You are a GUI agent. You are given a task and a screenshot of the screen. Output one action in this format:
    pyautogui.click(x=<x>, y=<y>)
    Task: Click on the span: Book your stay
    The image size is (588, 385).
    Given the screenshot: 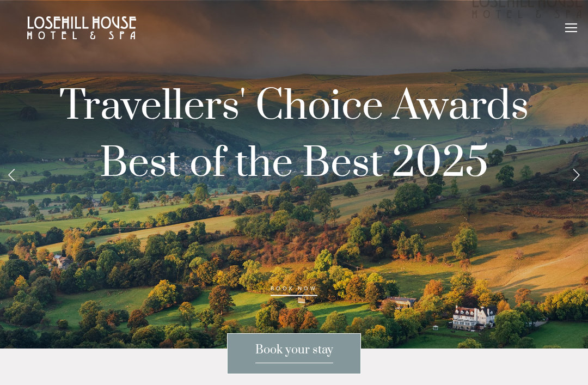 What is the action you would take?
    pyautogui.click(x=294, y=353)
    